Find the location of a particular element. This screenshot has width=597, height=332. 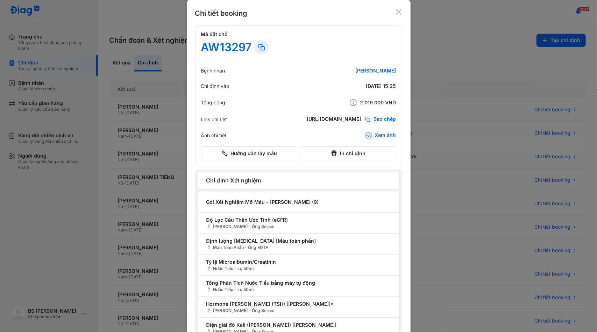

span: Máu Toàn Phần - Ống EDTA is located at coordinates (299, 247).